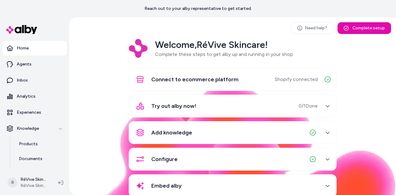 The image size is (396, 195). I want to click on span: 0 / 1 Done, so click(308, 106).